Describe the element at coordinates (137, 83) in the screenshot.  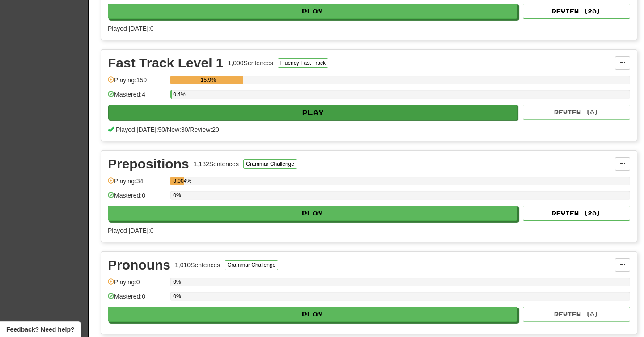
I see `div: Playing: 159` at that location.